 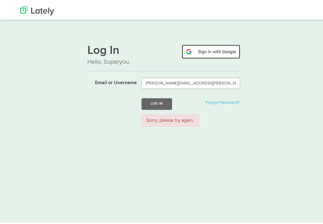 What do you see at coordinates (110, 80) in the screenshot?
I see `label: Email or Username` at bounding box center [110, 80].